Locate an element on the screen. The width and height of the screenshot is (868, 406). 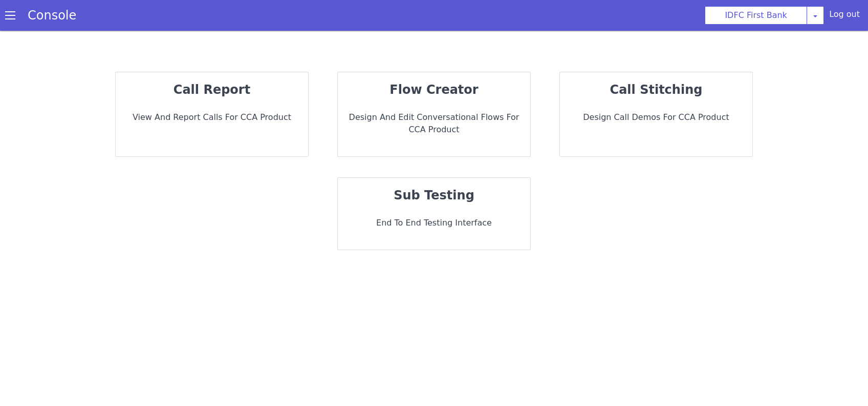
div: Log out is located at coordinates (845, 16).